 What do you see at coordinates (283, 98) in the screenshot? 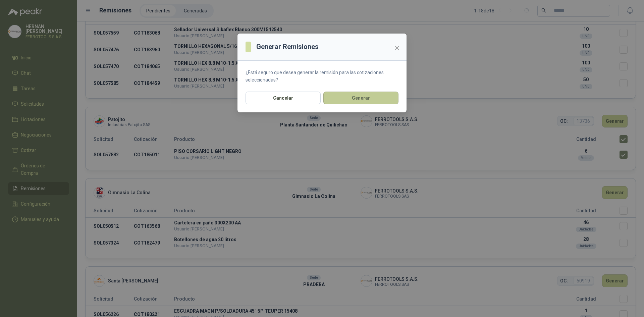
I see `button: Cancelar` at bounding box center [283, 98].